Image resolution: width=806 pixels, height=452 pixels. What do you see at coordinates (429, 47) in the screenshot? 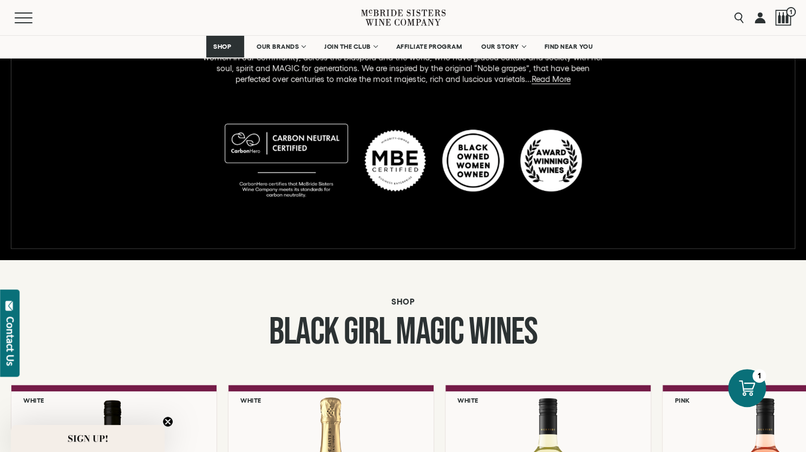
I see `span: AFFILIATE PROGRAM` at bounding box center [429, 47].